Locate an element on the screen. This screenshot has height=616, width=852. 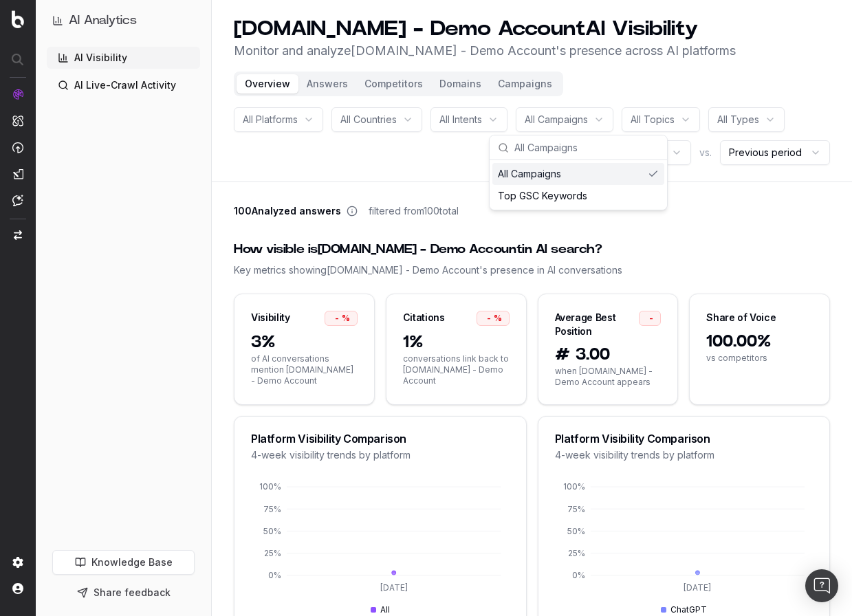
span: filtered from 100 total is located at coordinates (413, 211).